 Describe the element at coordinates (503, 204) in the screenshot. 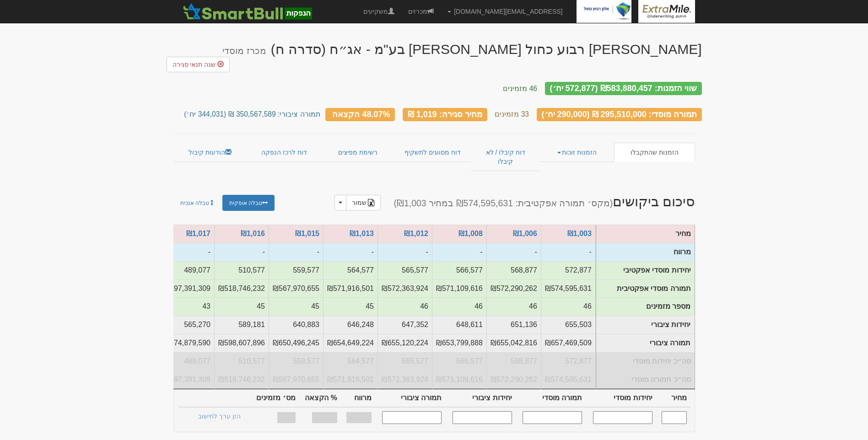

I see `small: (מקס׳ תמורה אפקטיבית: ₪574,595,631 במחיר ₪1,003)` at that location.